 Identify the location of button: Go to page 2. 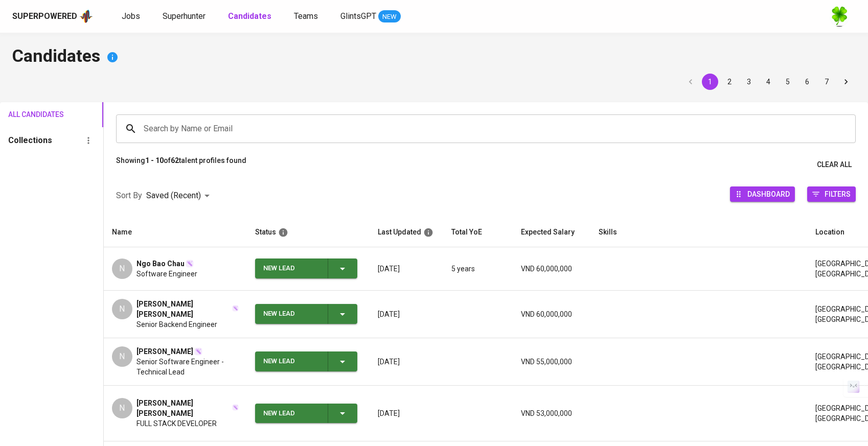
(729, 82).